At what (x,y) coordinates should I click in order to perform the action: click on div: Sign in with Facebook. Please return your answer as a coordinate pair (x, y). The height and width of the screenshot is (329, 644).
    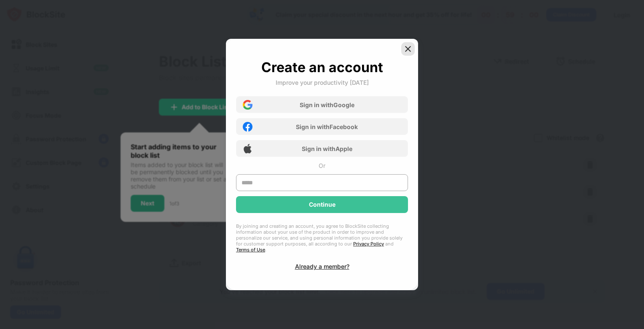
    Looking at the image, I should click on (327, 127).